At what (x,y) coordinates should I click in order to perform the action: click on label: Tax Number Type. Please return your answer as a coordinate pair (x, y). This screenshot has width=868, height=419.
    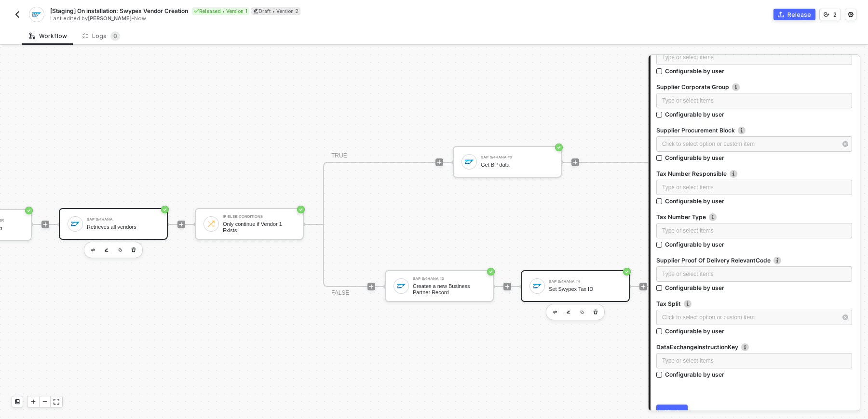
    Looking at the image, I should click on (754, 217).